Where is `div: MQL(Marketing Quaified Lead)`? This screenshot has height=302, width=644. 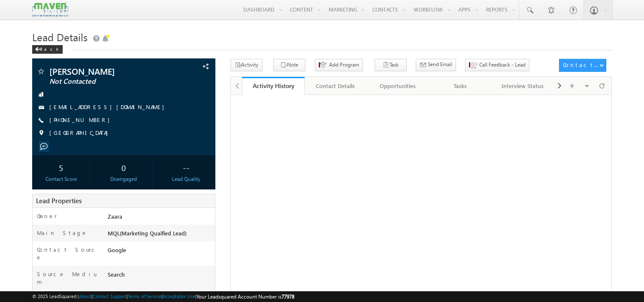
div: MQL(Marketing Quaified Lead) is located at coordinates (160, 235).